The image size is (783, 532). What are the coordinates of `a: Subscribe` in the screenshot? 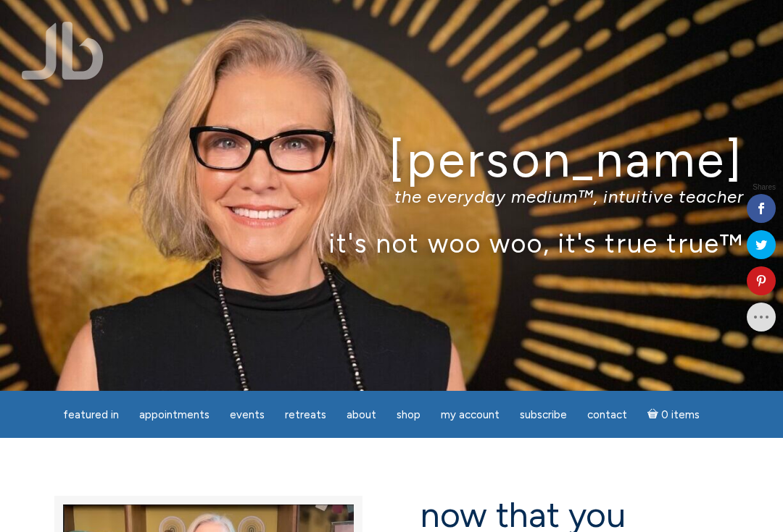 It's located at (543, 415).